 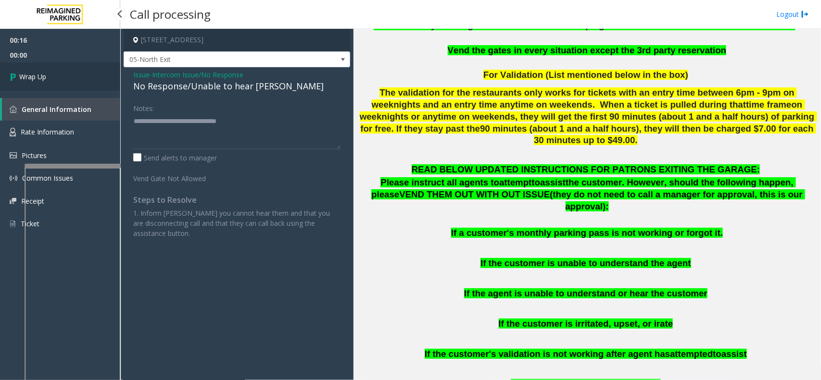 What do you see at coordinates (675, 135) in the screenshot?
I see `span: , they will then be charged $7.00 for each 30 minutes up to $49.00.` at bounding box center [675, 135].